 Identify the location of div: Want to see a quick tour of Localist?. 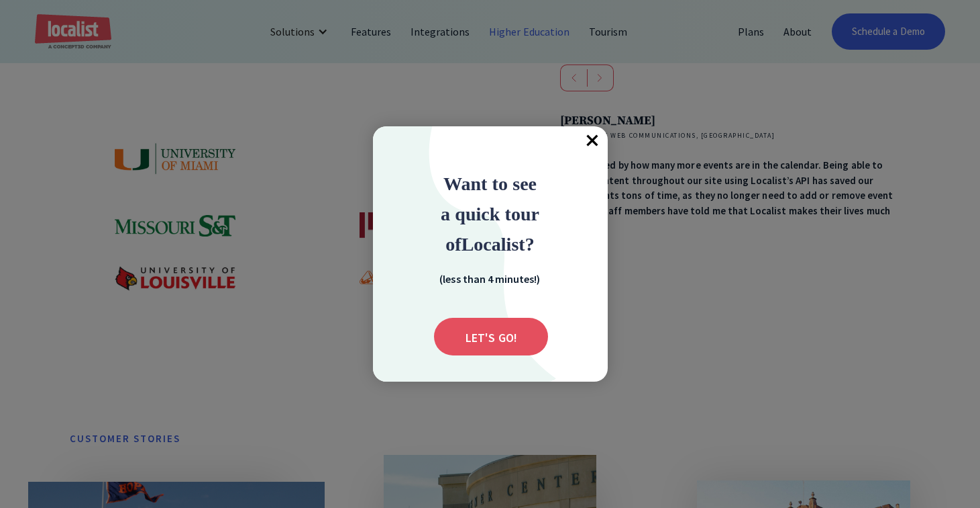
(490, 213).